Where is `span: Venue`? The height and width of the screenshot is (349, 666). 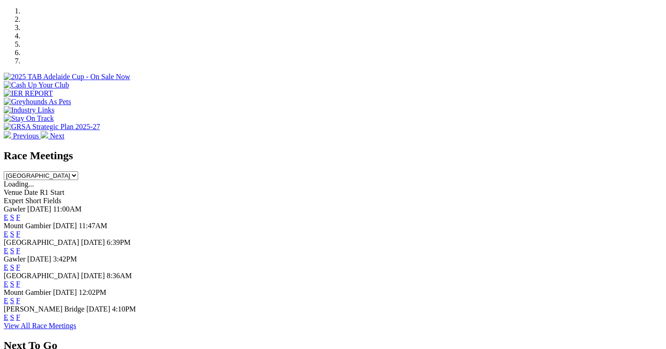
span: Venue is located at coordinates (13, 192).